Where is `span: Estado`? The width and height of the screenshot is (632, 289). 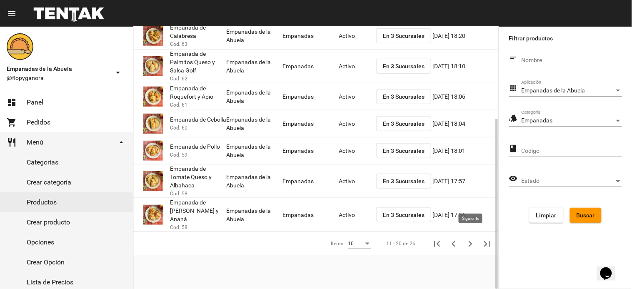 span: Estado is located at coordinates (568, 181).